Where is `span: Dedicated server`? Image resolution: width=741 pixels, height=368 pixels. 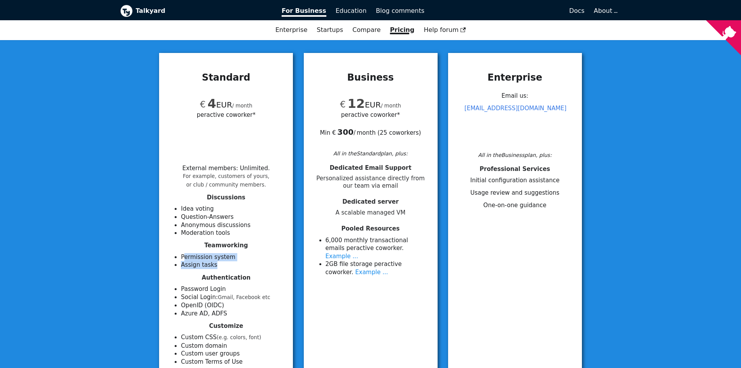
span: Dedicated server is located at coordinates (370, 201).